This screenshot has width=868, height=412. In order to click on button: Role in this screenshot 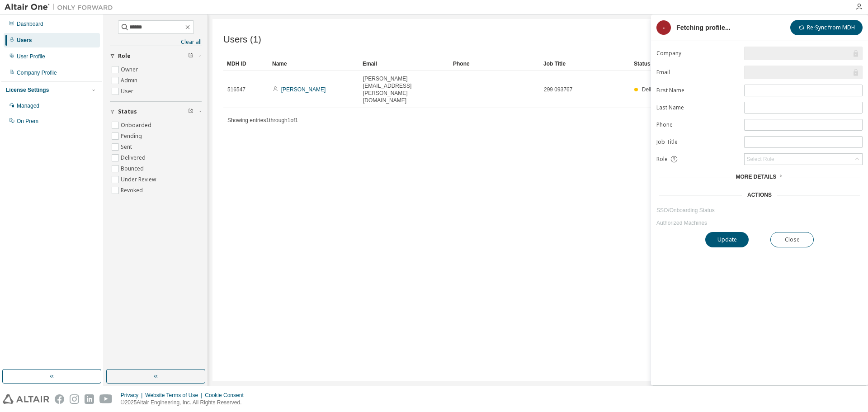, I will do `click(156, 56)`.